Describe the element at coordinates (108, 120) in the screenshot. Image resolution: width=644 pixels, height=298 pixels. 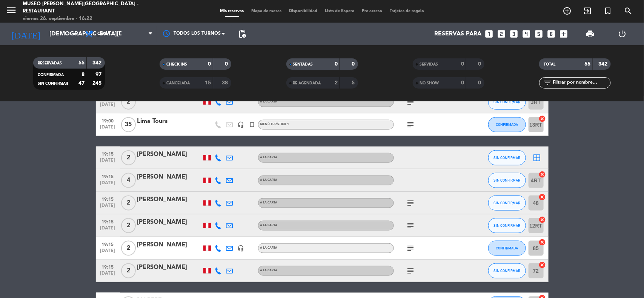
I see `span: 19:00` at that location.